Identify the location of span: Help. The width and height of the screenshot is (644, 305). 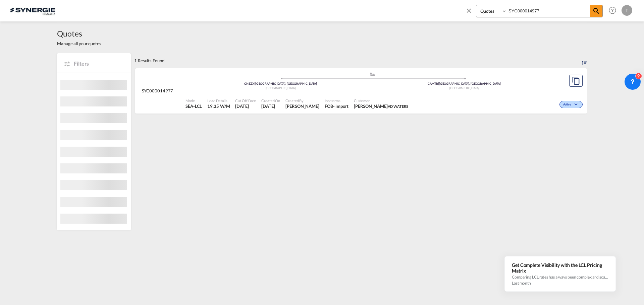
(613, 10).